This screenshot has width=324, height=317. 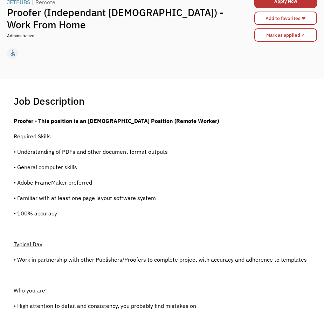 What do you see at coordinates (49, 101) in the screenshot?
I see `h1: Job Description` at bounding box center [49, 101].